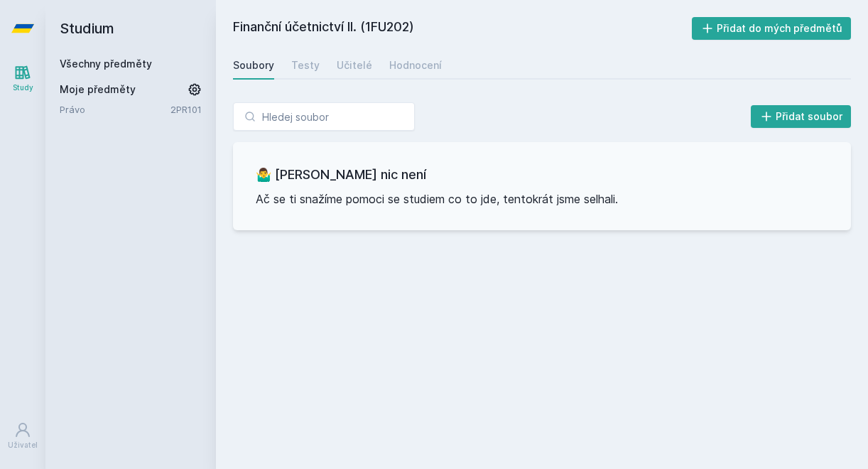 Image resolution: width=868 pixels, height=469 pixels. Describe the element at coordinates (186, 109) in the screenshot. I see `a: 2PR101` at that location.